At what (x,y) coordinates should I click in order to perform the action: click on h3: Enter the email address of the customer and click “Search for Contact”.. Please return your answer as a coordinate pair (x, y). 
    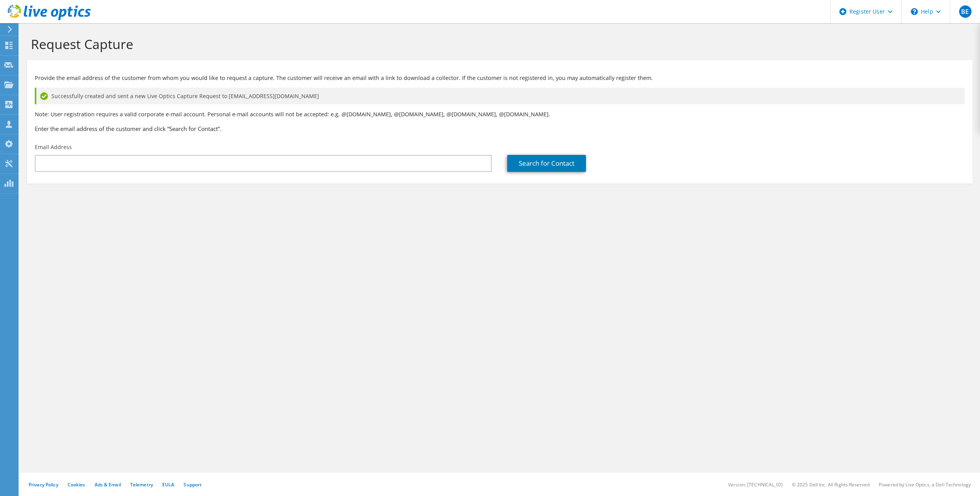
    Looking at the image, I should click on (500, 129).